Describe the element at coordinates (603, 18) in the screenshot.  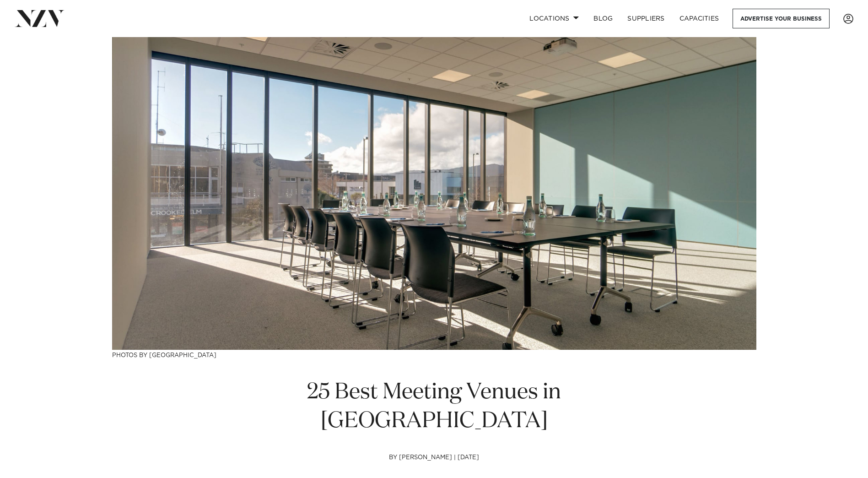
I see `a: BLOG` at that location.